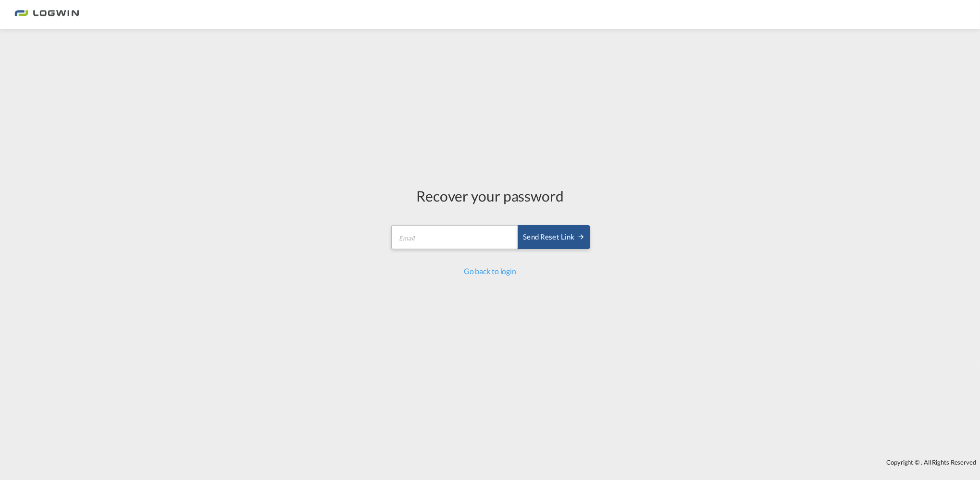  What do you see at coordinates (455, 237) in the screenshot?
I see `input: Email` at bounding box center [455, 237].